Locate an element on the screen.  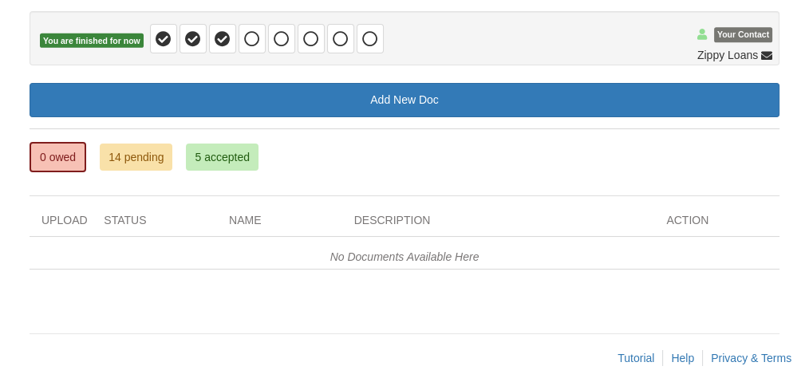
a: Tutorial is located at coordinates (636, 358).